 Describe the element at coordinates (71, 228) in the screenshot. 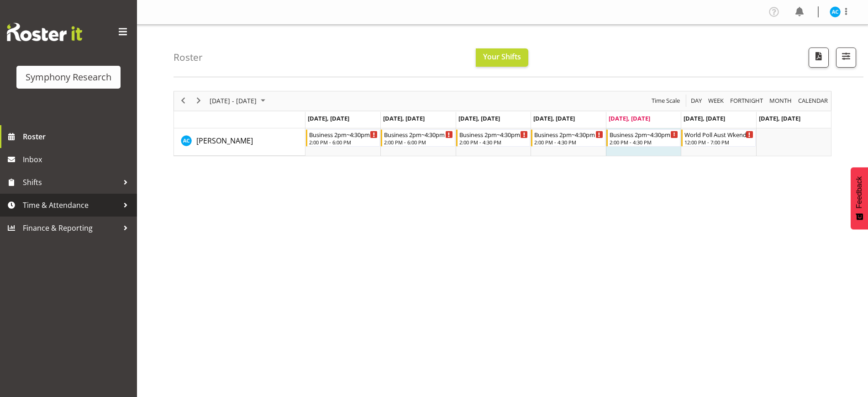

I see `span: Finance & Reporting` at that location.